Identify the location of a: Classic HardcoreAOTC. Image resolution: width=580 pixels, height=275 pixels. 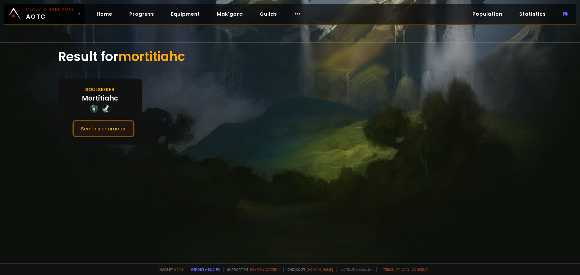
(44, 14).